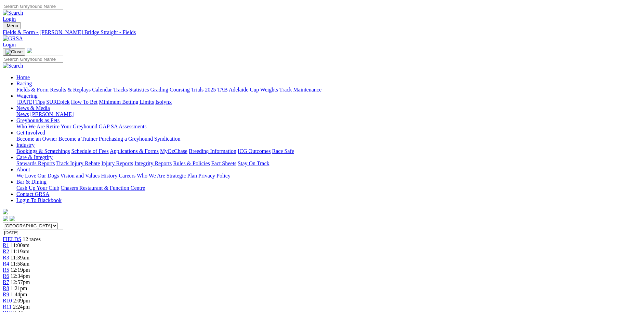 The image size is (644, 312). I want to click on a: Contact GRSA, so click(33, 194).